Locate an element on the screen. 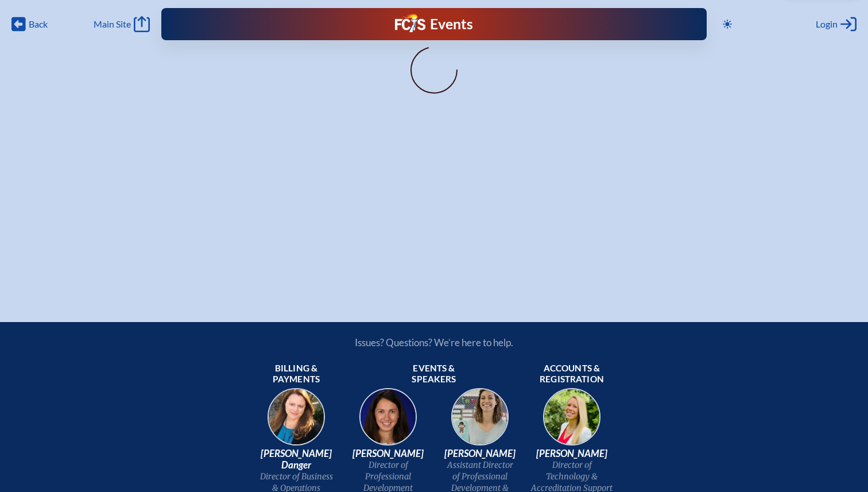  span: Events & speakers is located at coordinates (434, 375).